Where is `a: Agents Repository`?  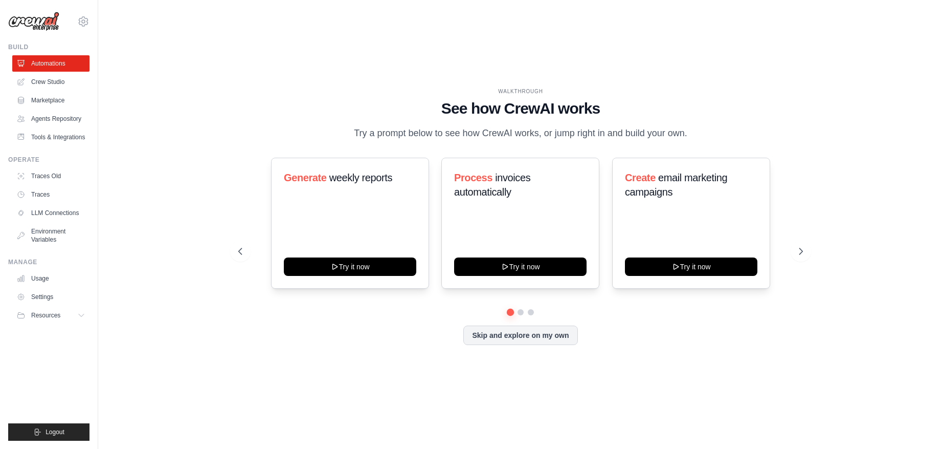
a: Agents Repository is located at coordinates (51, 119).